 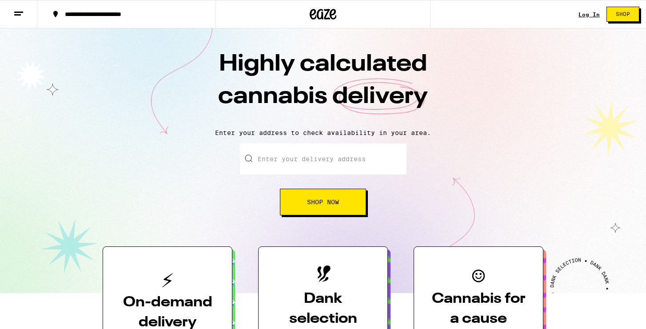 What do you see at coordinates (323, 85) in the screenshot?
I see `h1: Highly calculated cannabis delivery` at bounding box center [323, 85].